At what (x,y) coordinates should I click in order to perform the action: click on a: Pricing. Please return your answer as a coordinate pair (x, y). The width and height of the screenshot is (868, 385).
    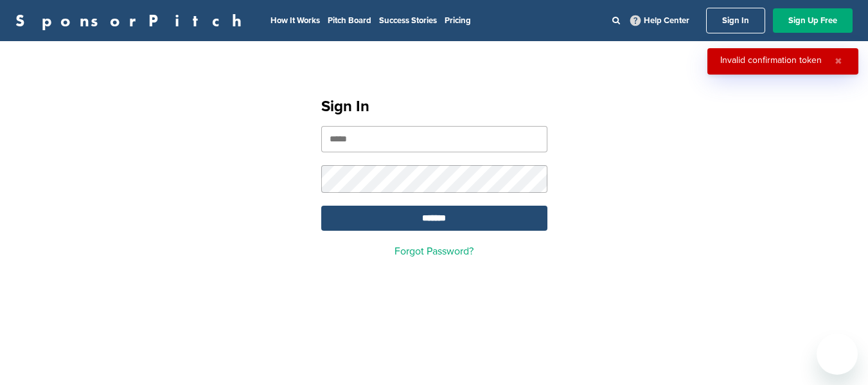
    Looking at the image, I should click on (457, 21).